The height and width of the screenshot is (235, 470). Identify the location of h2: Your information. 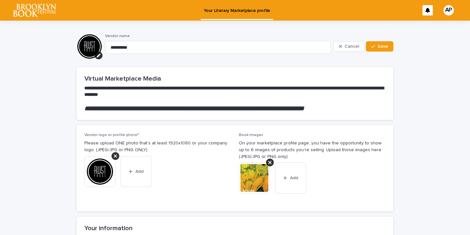
(235, 229).